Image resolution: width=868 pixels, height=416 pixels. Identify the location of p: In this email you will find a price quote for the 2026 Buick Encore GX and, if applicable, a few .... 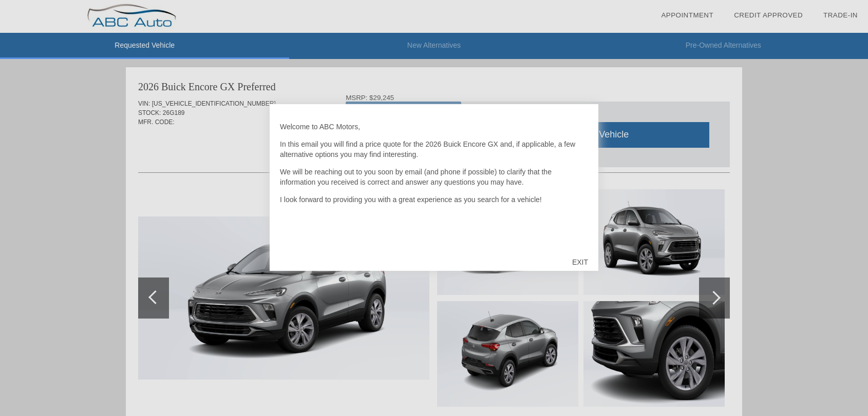
(434, 149).